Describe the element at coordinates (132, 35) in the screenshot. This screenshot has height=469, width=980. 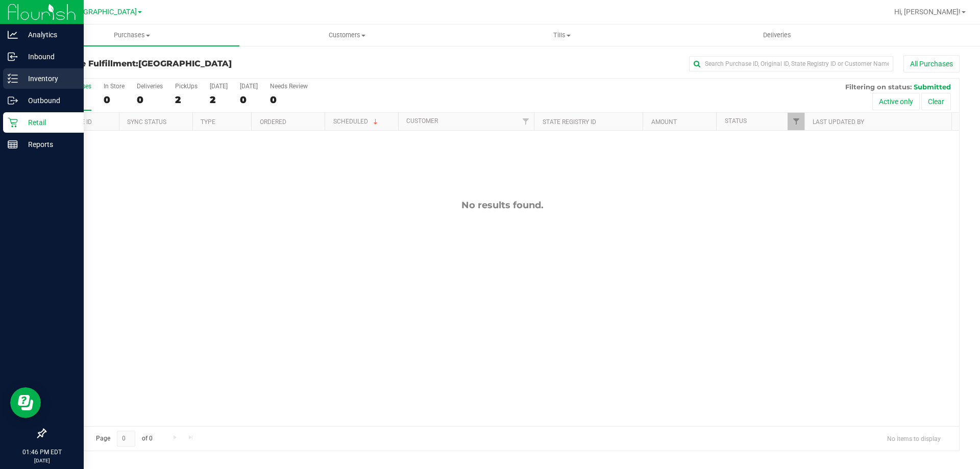
I see `a: Purchases` at that location.